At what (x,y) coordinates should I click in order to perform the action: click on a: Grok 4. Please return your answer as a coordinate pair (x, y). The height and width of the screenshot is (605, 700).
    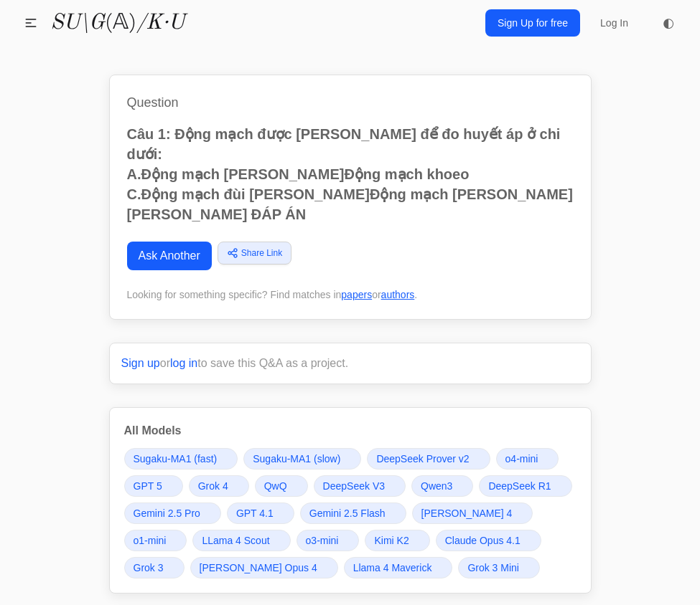
    Looking at the image, I should click on (219, 486).